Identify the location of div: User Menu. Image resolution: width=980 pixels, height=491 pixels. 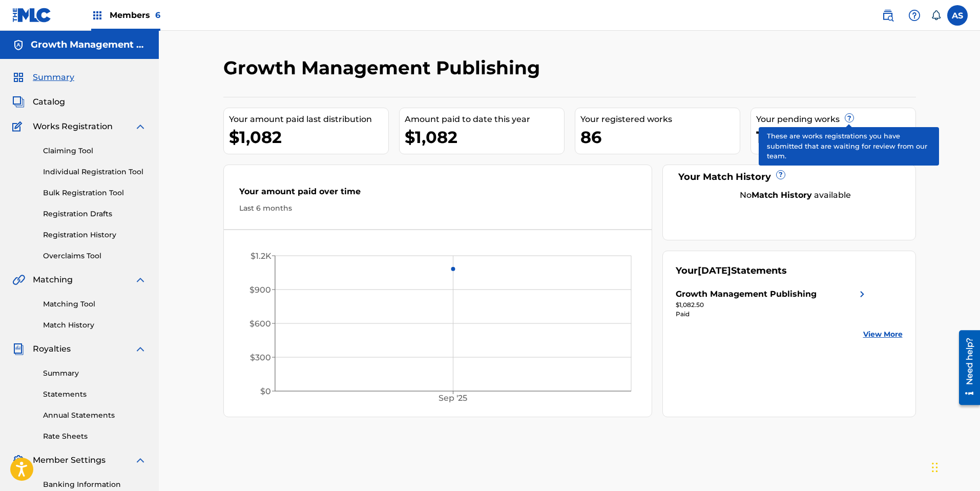
(957, 15).